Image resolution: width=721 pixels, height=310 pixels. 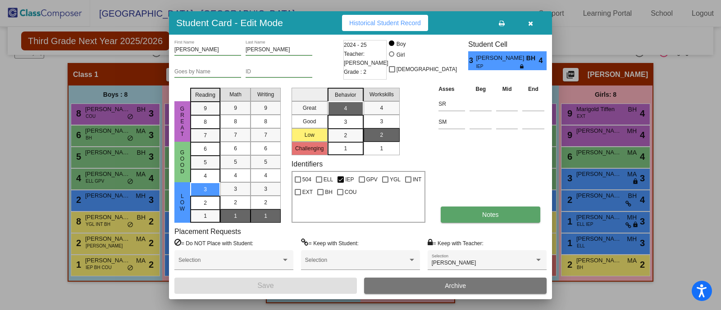 I want to click on span: GPV, so click(x=372, y=180).